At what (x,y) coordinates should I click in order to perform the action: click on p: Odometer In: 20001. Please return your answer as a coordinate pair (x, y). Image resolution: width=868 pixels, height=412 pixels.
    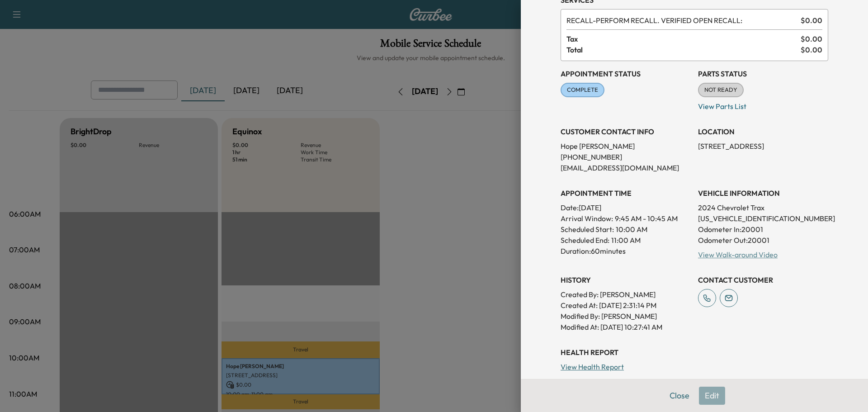
    Looking at the image, I should click on (763, 230).